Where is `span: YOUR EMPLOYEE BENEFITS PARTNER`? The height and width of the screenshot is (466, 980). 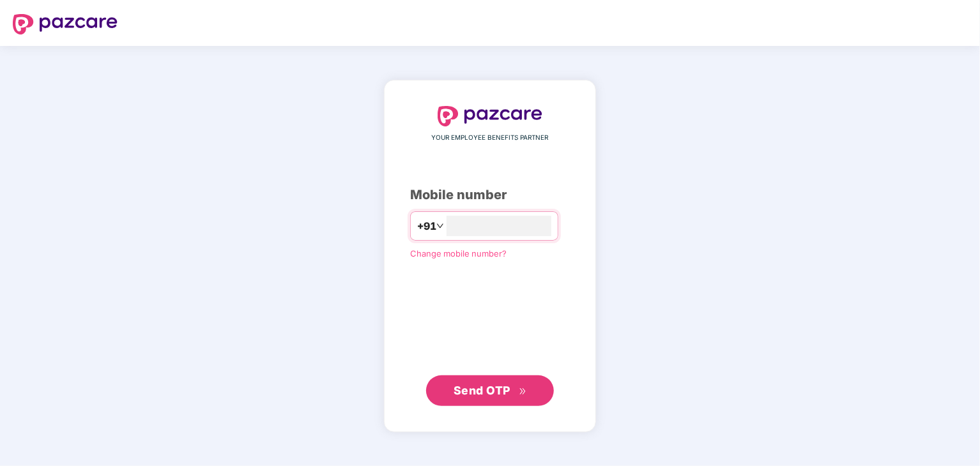 span: YOUR EMPLOYEE BENEFITS PARTNER is located at coordinates (490, 138).